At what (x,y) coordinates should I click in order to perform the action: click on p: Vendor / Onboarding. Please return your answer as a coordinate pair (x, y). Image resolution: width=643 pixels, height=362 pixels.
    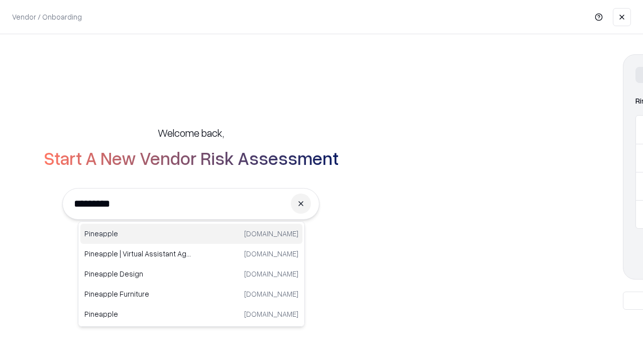
    Looking at the image, I should click on (47, 17).